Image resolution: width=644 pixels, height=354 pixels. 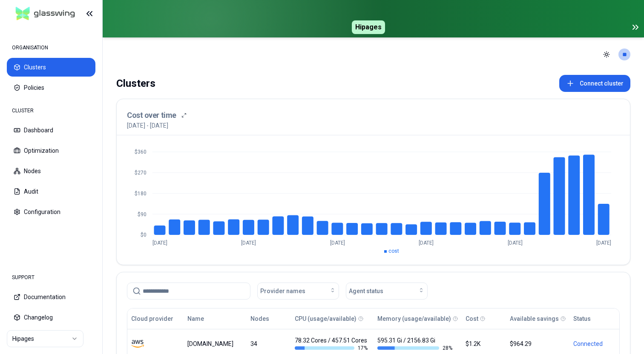 I want to click on img: GlassWing, so click(x=45, y=14).